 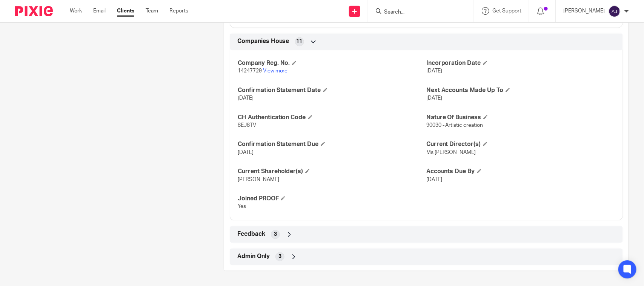 I want to click on span: Admin Only, so click(x=253, y=257).